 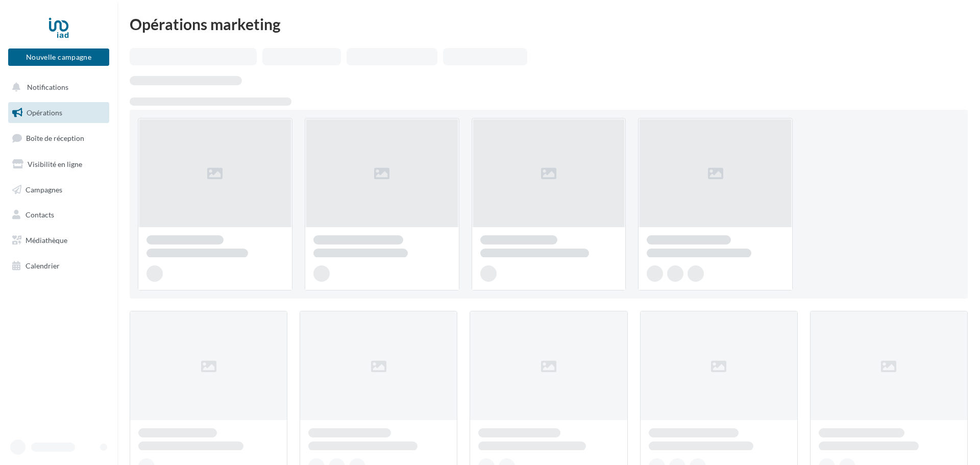 What do you see at coordinates (54, 164) in the screenshot?
I see `span: Visibilité en ligne` at bounding box center [54, 164].